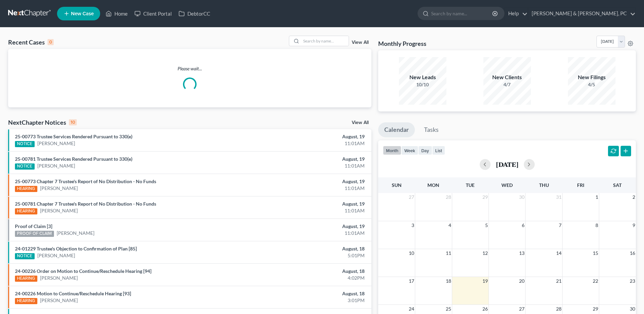 The height and width of the screenshot is (314, 644). Describe the element at coordinates (412, 309) in the screenshot. I see `span: 24` at that location.